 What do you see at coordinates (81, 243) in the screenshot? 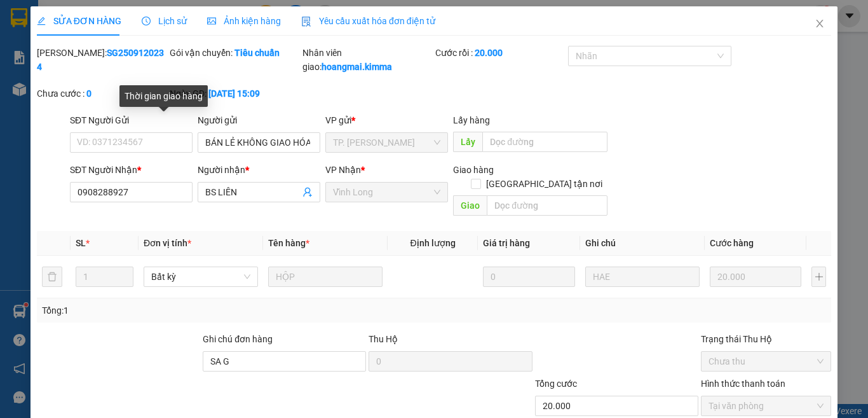
I see `span: SL` at bounding box center [81, 243].